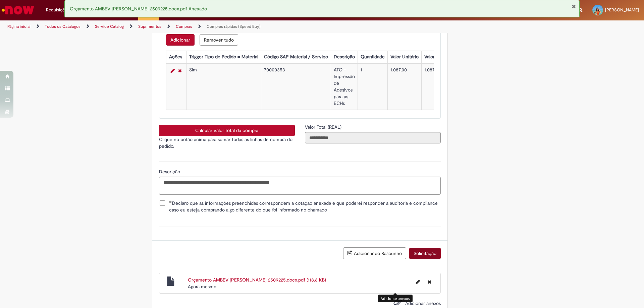  I want to click on button: Adicionar ao Rascunho, so click(374, 253).